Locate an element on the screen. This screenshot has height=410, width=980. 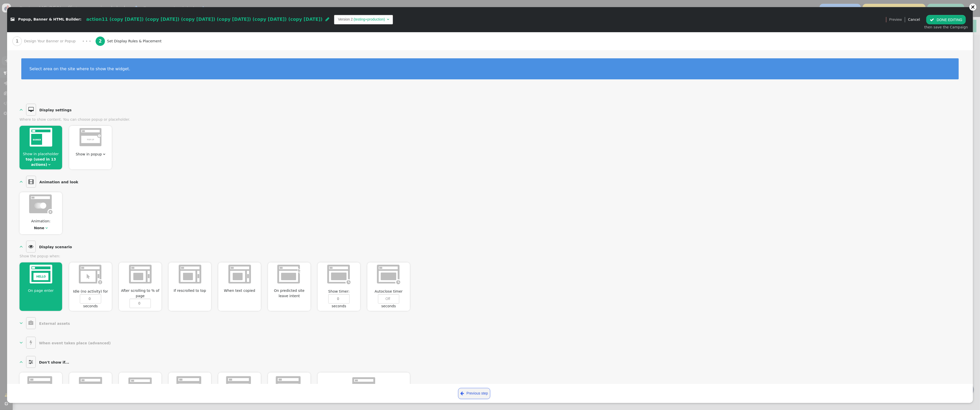
b: Display scenario is located at coordinates (55, 247).